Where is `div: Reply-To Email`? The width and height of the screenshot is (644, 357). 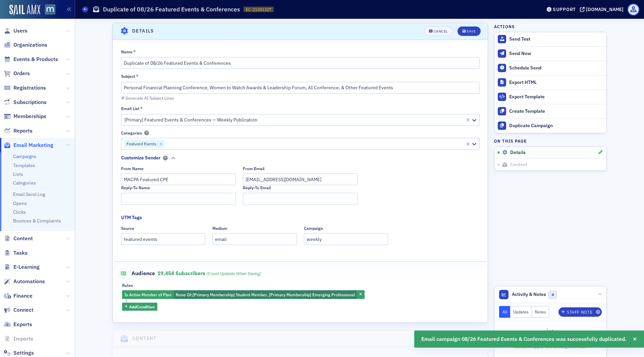
div: Reply-To Email is located at coordinates (257, 188).